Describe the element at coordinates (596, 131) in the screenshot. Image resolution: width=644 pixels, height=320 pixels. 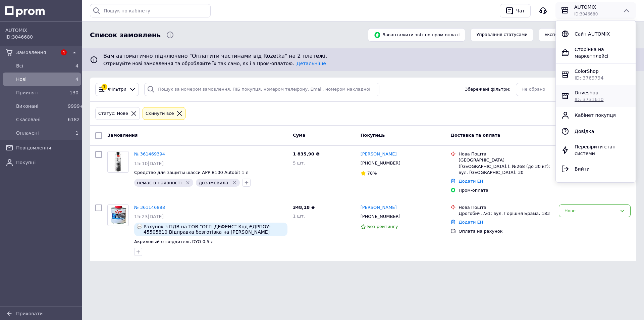
I see `a: Довідка` at that location.